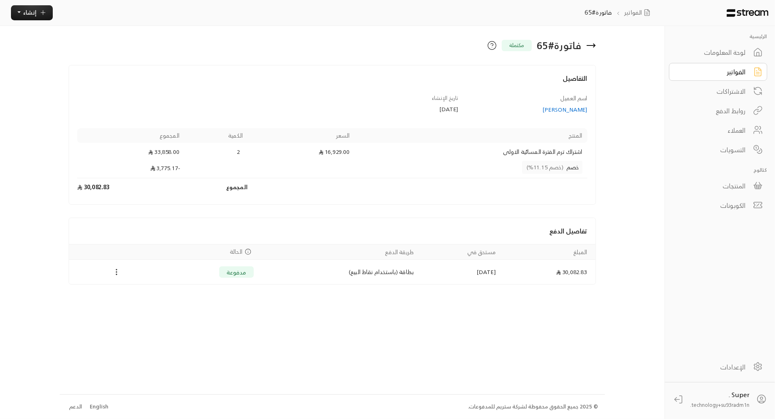 The image size is (775, 419). Describe the element at coordinates (718, 36) in the screenshot. I see `p: الرئيسية` at that location.